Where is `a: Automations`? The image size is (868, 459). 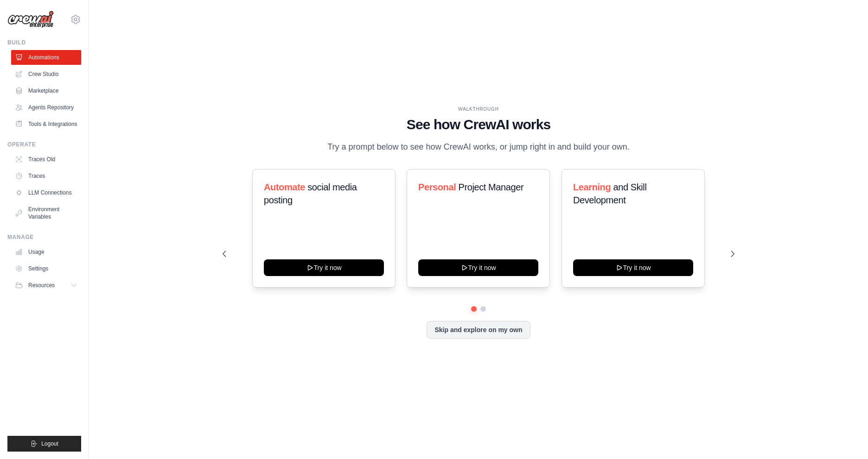 a: Automations is located at coordinates (45, 57).